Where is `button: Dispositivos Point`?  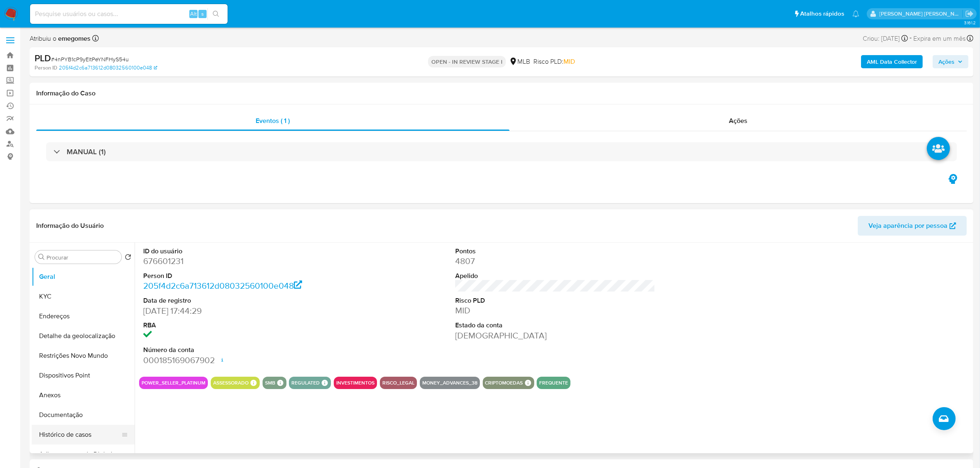
button: Dispositivos Point is located at coordinates (83, 376).